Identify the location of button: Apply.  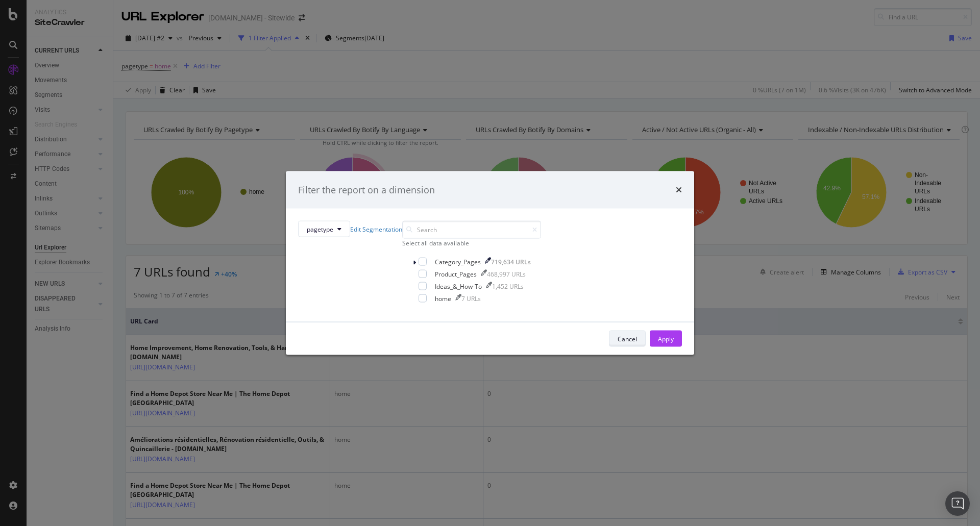
(665, 339).